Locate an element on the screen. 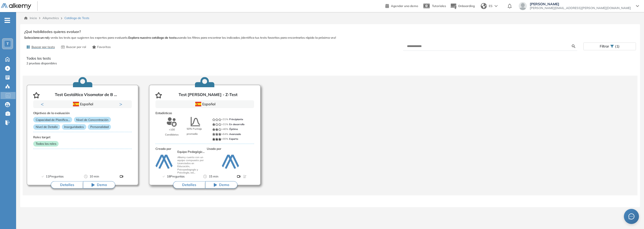 The image size is (644, 229). span: 10 min is located at coordinates (95, 176).